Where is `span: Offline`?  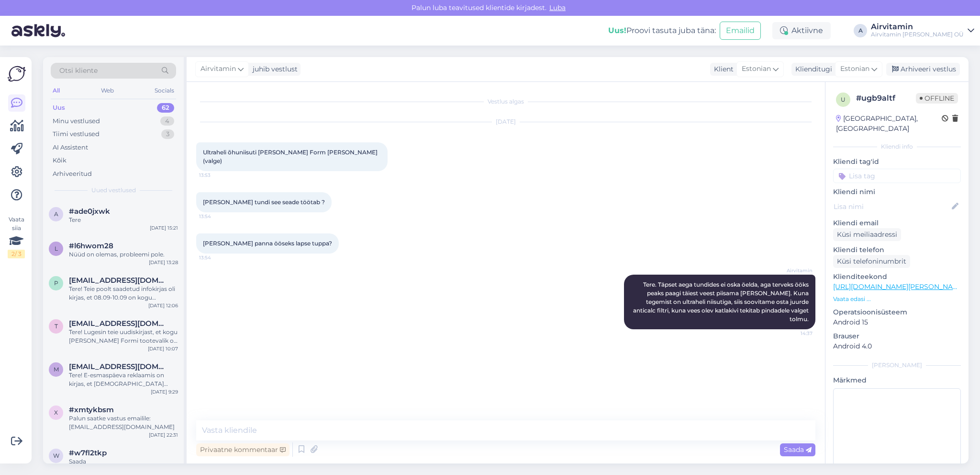 span: Offline is located at coordinates (937, 98).